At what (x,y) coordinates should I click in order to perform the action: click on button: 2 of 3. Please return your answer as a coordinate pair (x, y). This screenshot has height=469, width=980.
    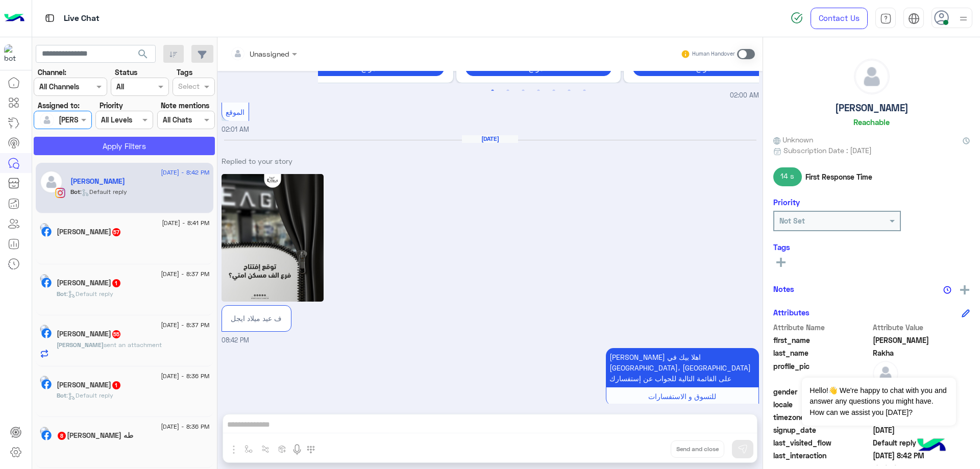
    Looking at the image, I should click on (508, 91).